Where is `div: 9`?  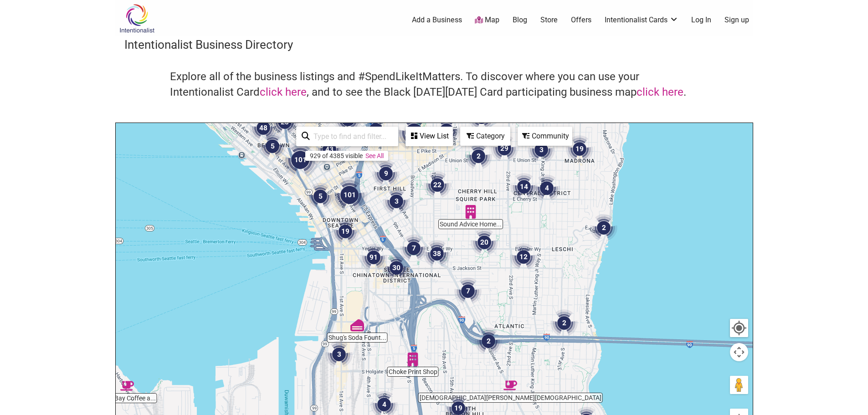
div: 9 is located at coordinates (386, 174).